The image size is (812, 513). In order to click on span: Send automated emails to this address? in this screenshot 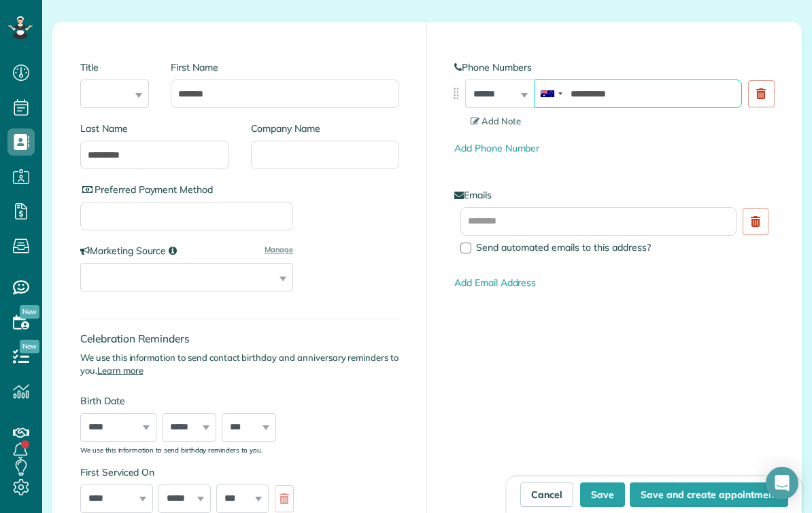, I will do `click(563, 247)`.